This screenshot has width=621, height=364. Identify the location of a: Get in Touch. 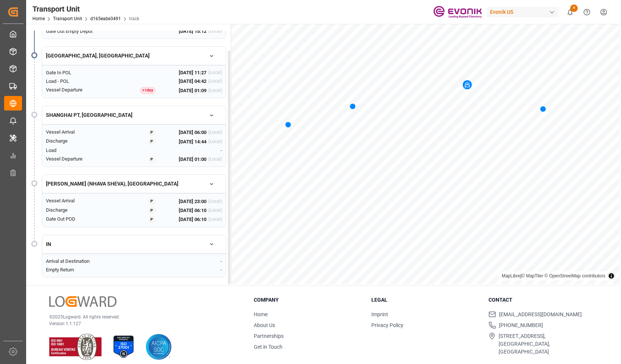
(268, 347).